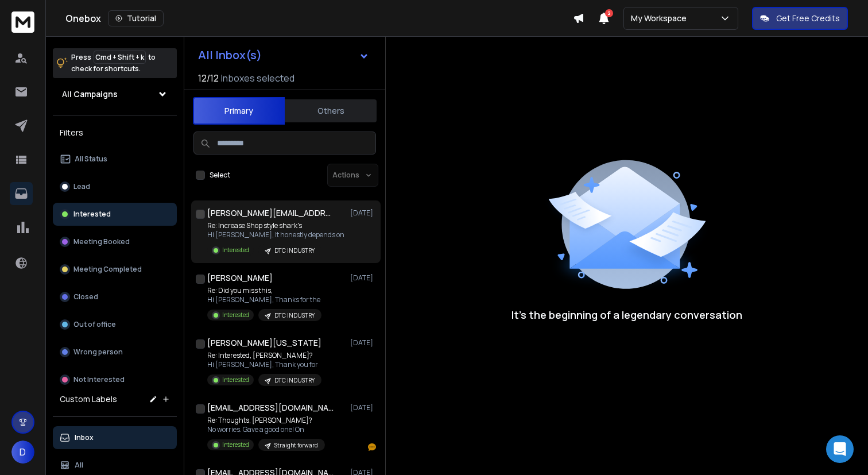 The width and height of the screenshot is (868, 475). Describe the element at coordinates (220, 175) in the screenshot. I see `label: Select` at that location.